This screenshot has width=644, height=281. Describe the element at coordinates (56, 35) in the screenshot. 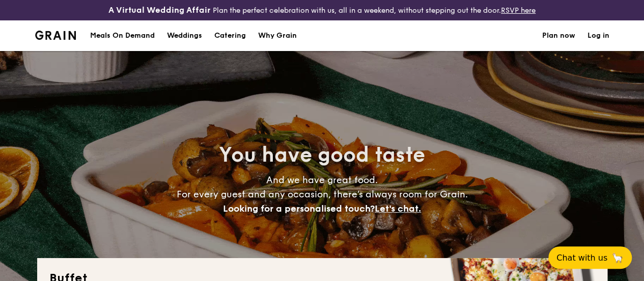

I see `img: Grain` at that location.